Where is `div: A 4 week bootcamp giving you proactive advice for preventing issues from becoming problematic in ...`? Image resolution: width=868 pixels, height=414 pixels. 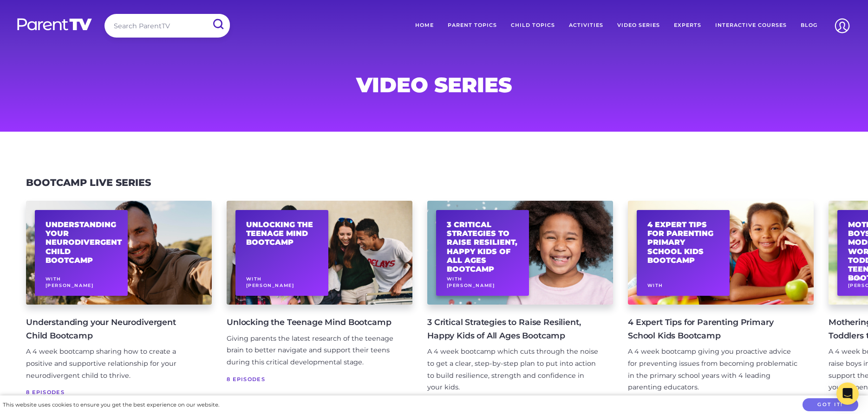
div: A 4 week bootcamp giving you proactive advice for preventing issues from becoming problematic in ... is located at coordinates (713, 370).